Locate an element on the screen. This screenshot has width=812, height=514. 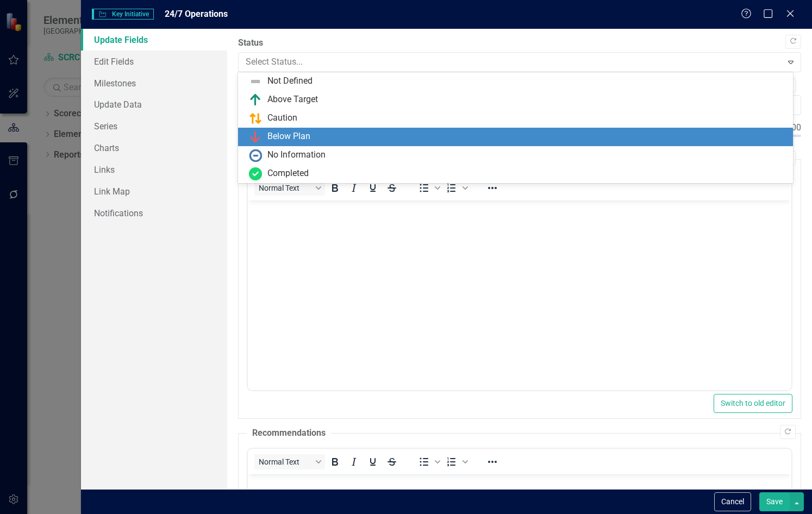
legend: Recommendations is located at coordinates (289, 433).